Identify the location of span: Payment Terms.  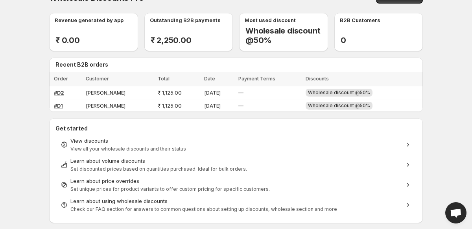
(257, 78).